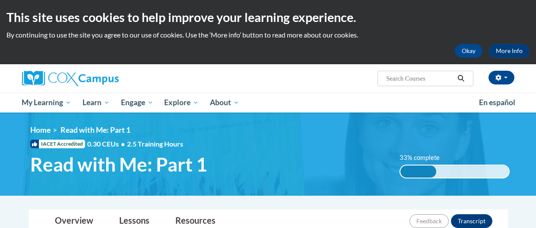 The image size is (536, 228). I want to click on a: My Learning, so click(47, 103).